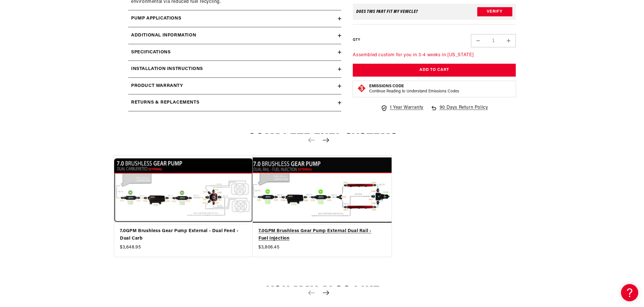 This screenshot has width=644, height=307. What do you see at coordinates (414, 89) in the screenshot?
I see `button: Emissions CodeContinue Reading to Understand Emissions Codes` at bounding box center [414, 89].